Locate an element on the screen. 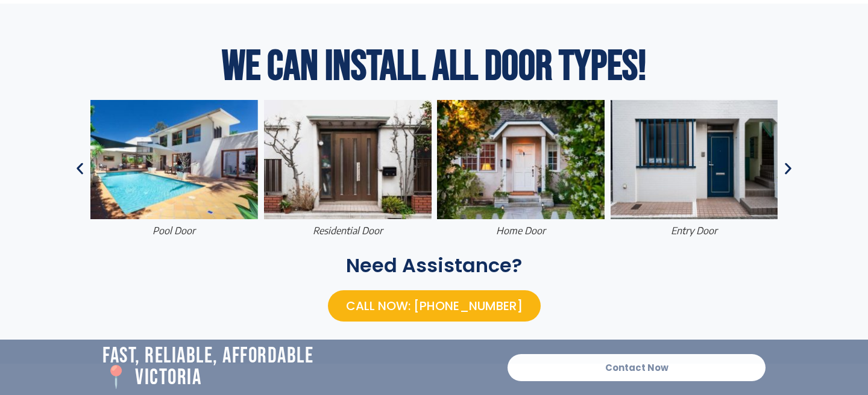 The image size is (868, 395). figcaption: pool door is located at coordinates (174, 231).